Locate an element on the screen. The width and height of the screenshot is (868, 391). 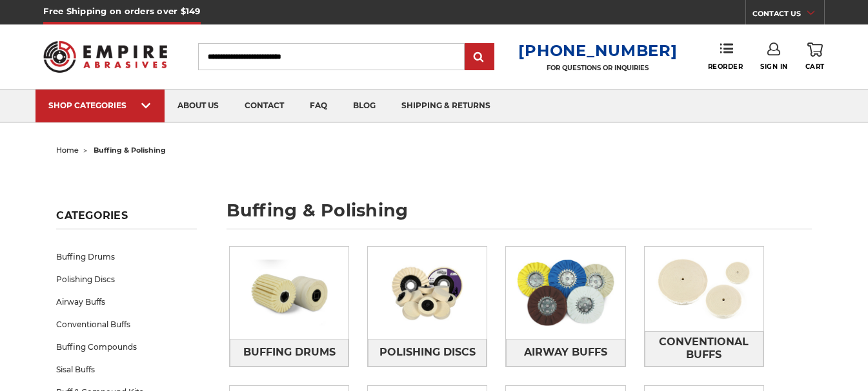
a: contact is located at coordinates (264, 105).